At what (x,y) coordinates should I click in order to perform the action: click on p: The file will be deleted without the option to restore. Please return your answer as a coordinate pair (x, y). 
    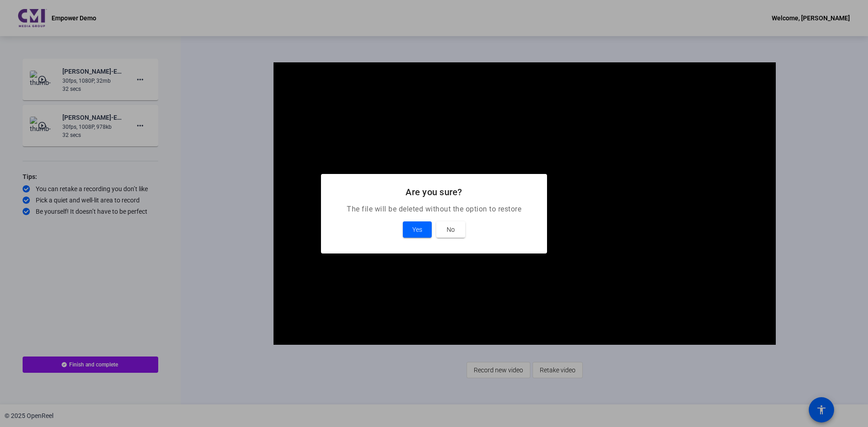
    Looking at the image, I should click on (434, 209).